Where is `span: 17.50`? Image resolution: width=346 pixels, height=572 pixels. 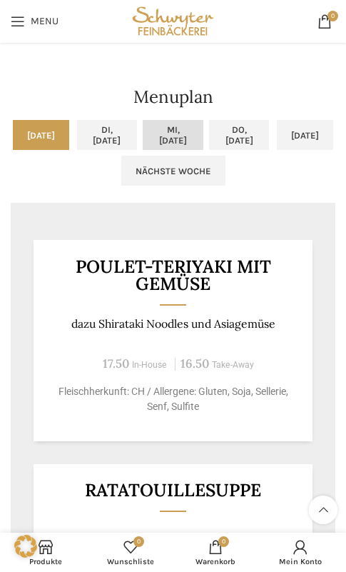 span: 17.50 is located at coordinates (116, 363).